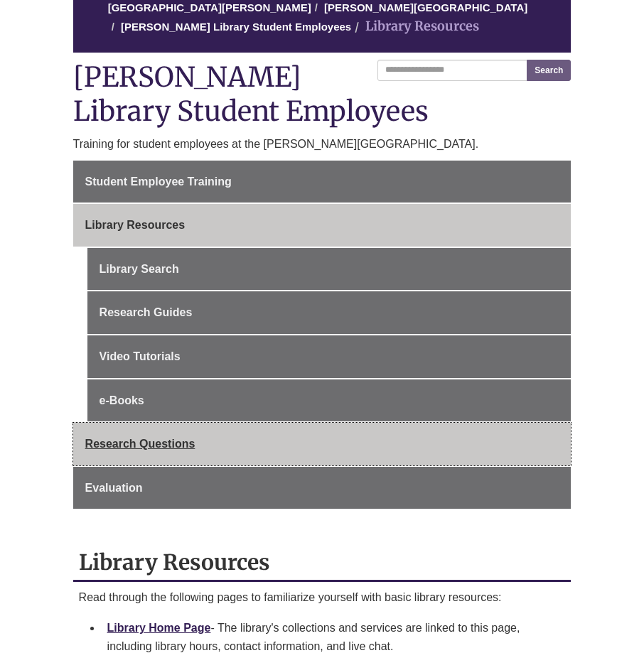  I want to click on a: Research Guides, so click(329, 312).